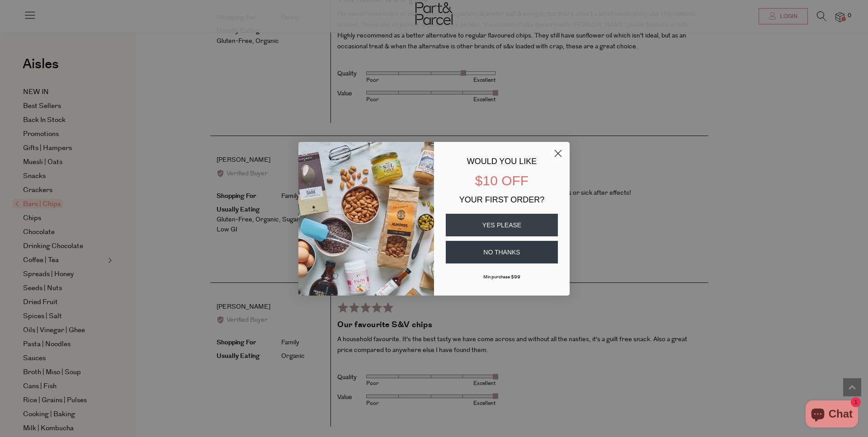  Describe the element at coordinates (558, 153) in the screenshot. I see `button: Close dialog` at that location.